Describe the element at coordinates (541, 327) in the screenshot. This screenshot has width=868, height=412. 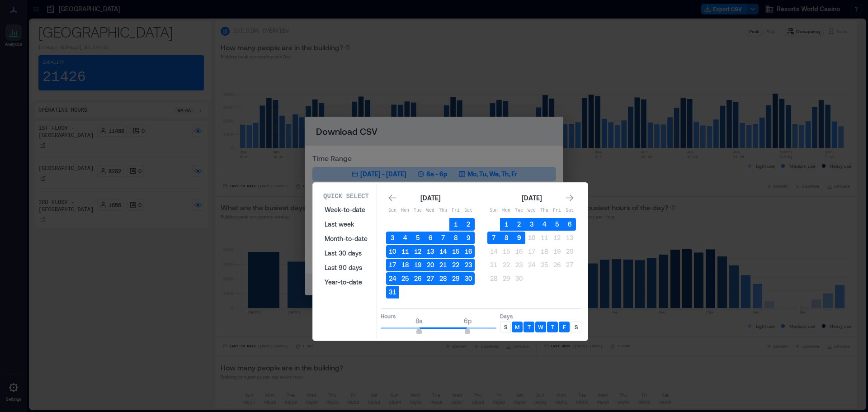
I see `p: W` at that location.